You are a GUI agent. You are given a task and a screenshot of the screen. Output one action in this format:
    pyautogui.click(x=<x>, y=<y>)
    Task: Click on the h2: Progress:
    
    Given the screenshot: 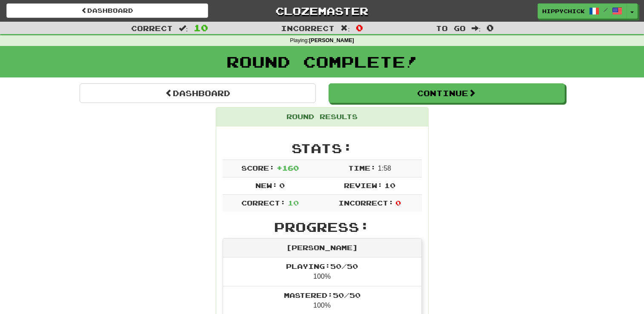 What is the action you would take?
    pyautogui.click(x=322, y=227)
    